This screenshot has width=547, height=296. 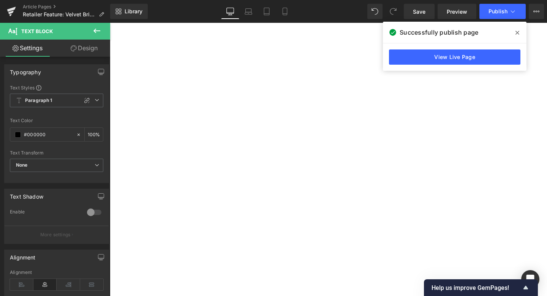 What do you see at coordinates (230, 11) in the screenshot?
I see `a: Desktop` at bounding box center [230, 11].